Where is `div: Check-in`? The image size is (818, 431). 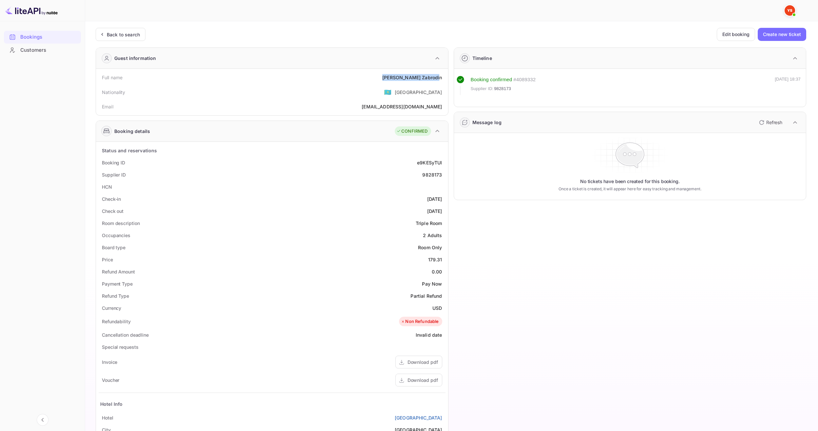 div: Check-in is located at coordinates (111, 199).